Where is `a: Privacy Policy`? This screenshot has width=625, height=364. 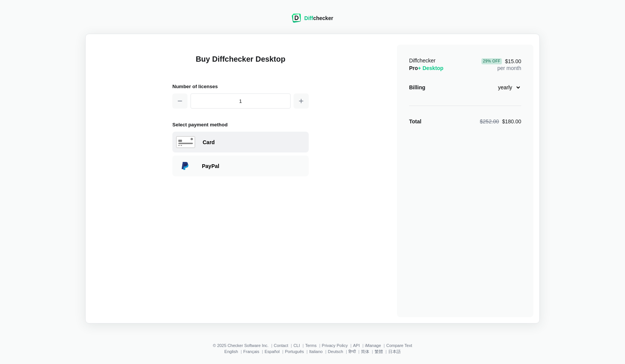 a: Privacy Policy is located at coordinates (335, 346).